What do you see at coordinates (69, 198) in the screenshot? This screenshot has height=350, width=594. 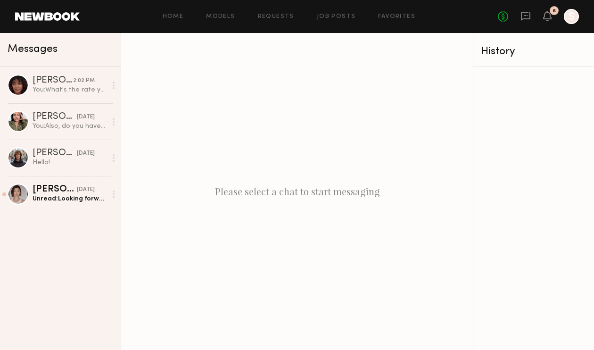 I see `div: Unread: Looking forward to hearing back(:(:` at bounding box center [69, 198].